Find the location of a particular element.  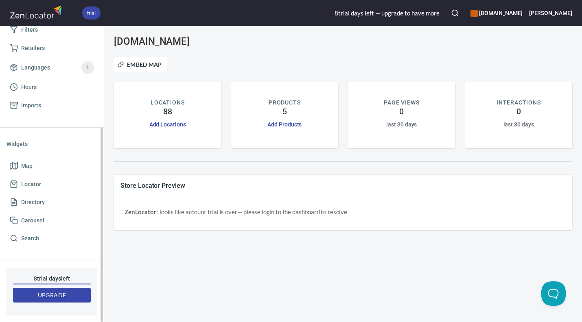

span: Carousel is located at coordinates (33, 221).